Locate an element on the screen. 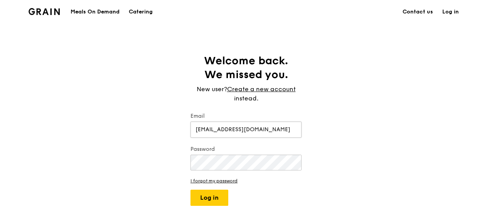 The width and height of the screenshot is (492, 212). h1: Welcome back. We missed you. is located at coordinates (246, 68).